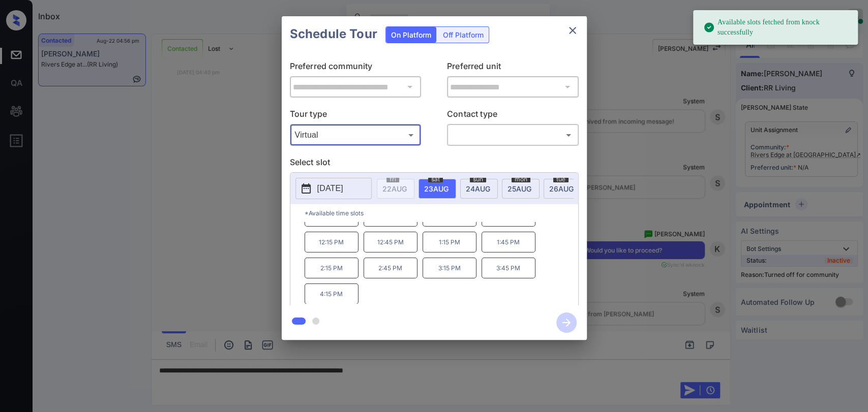  I want to click on p: Preferred unit, so click(513, 68).